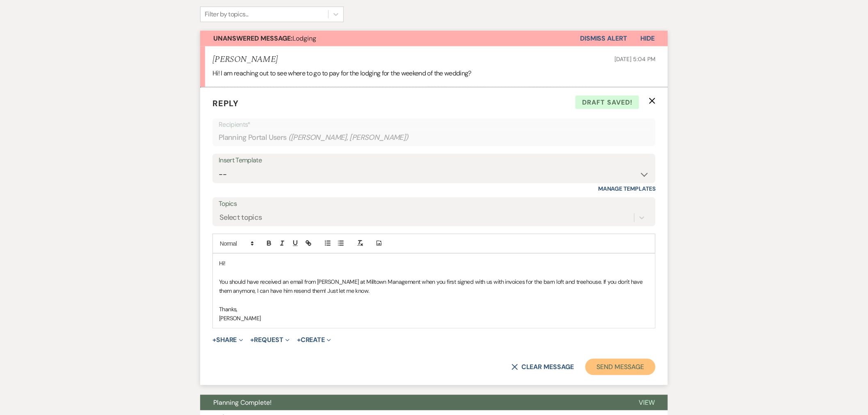  Describe the element at coordinates (620, 367) in the screenshot. I see `button: Send Message` at that location.